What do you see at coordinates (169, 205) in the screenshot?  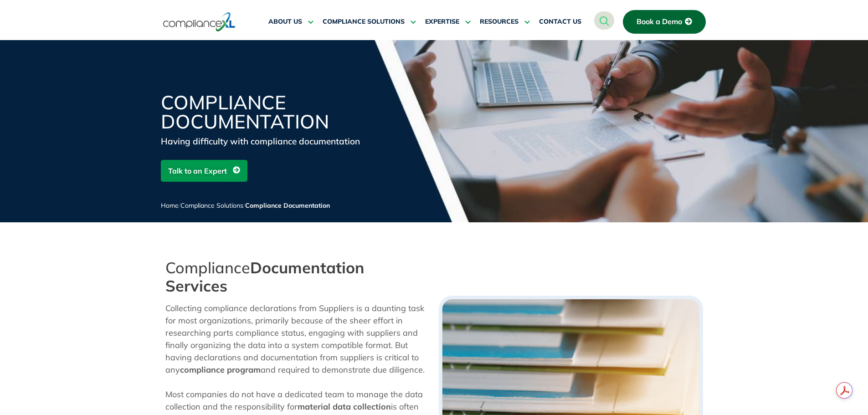 I see `a: Home` at bounding box center [169, 205].